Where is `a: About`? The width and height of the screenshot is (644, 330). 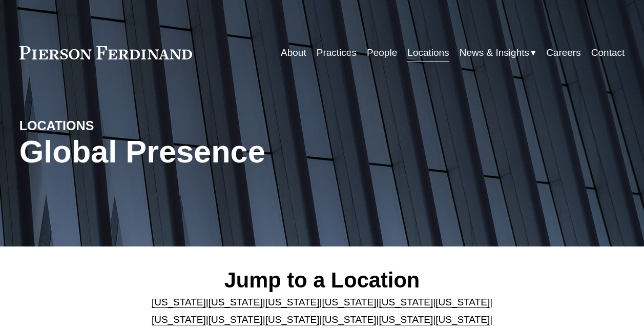
a: About is located at coordinates (294, 53).